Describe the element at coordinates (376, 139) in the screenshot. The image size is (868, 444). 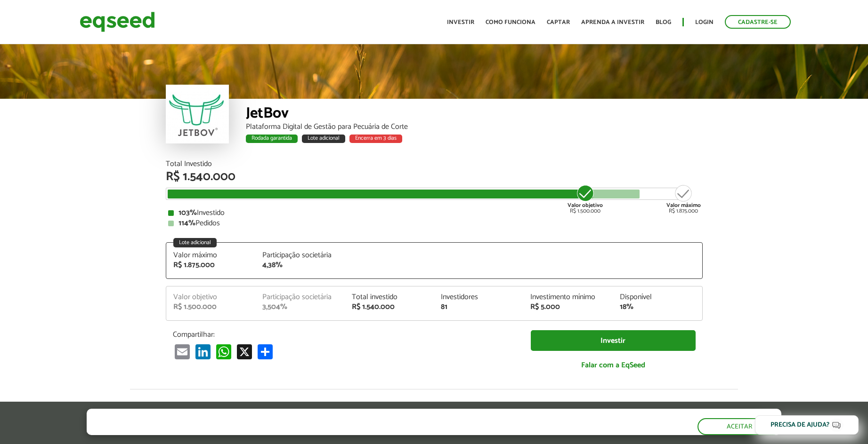
I see `div: Encerra em 3 dias` at that location.